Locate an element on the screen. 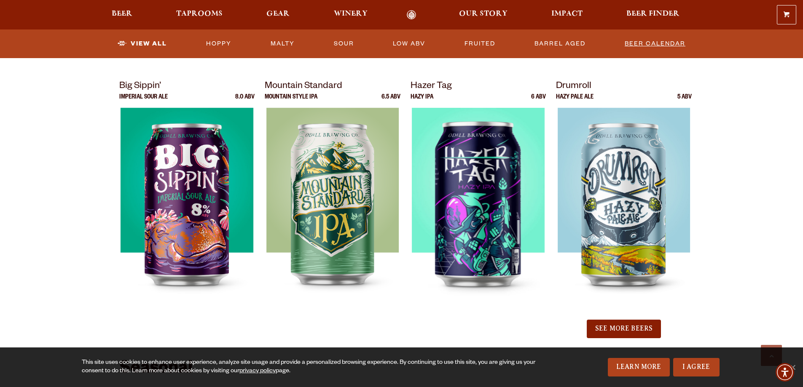 The height and width of the screenshot is (387, 803). p: 6 ABV is located at coordinates (538, 101).